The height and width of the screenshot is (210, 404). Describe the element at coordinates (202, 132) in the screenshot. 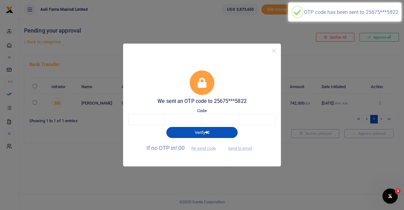

I see `button: Verify` at that location.